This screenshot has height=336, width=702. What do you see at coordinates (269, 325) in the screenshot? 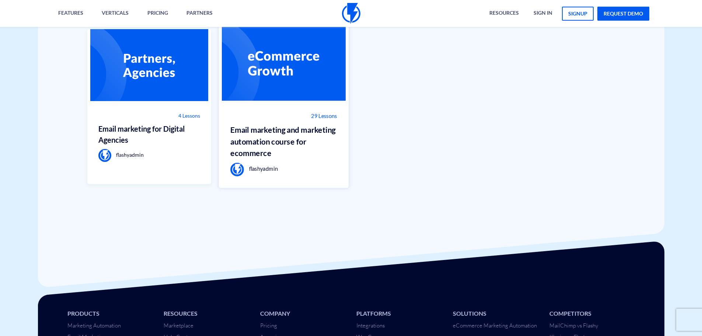
I see `a: Pricing` at bounding box center [269, 325].